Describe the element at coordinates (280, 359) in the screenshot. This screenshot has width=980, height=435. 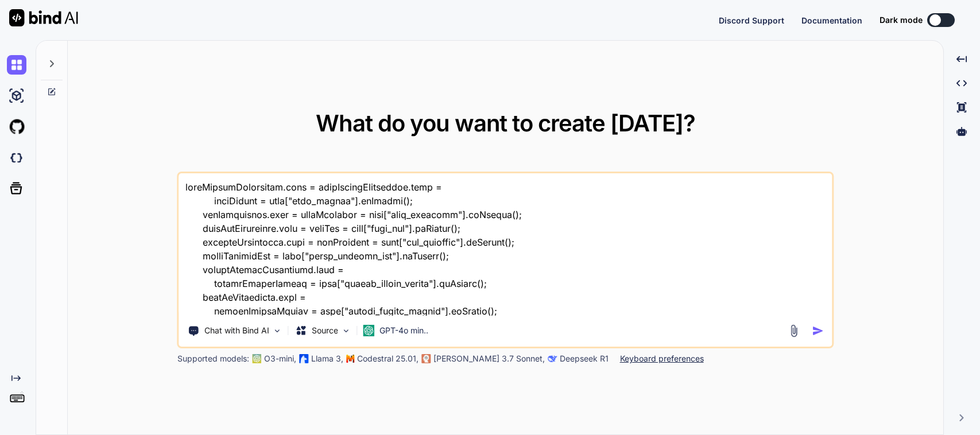
I see `p: O3-mini,` at that location.